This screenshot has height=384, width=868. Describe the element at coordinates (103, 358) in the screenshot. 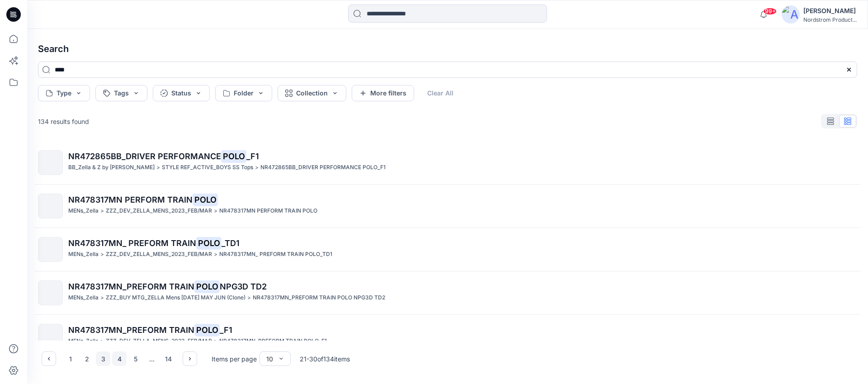

I see `button: 3` at that location.